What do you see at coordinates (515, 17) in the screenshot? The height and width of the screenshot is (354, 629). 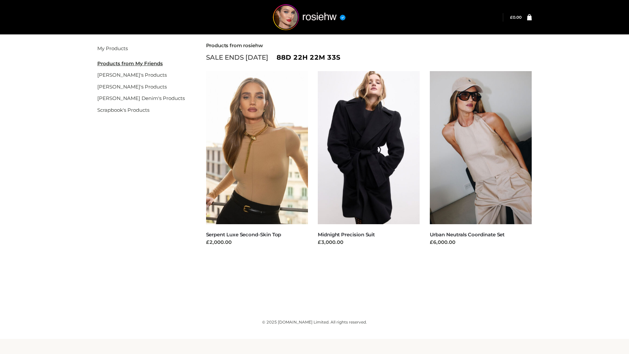 I see `a: £0.00` at bounding box center [515, 17].